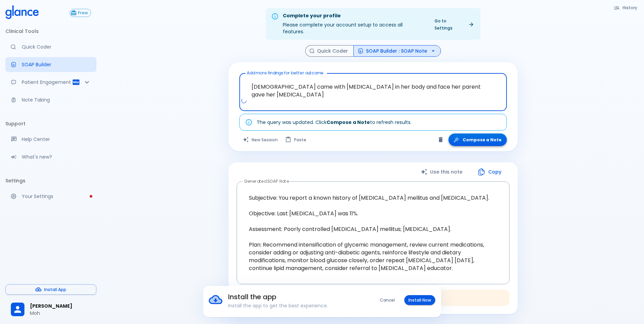 Image resolution: width=644 pixels, height=324 pixels. I want to click on button: History, so click(625, 8).